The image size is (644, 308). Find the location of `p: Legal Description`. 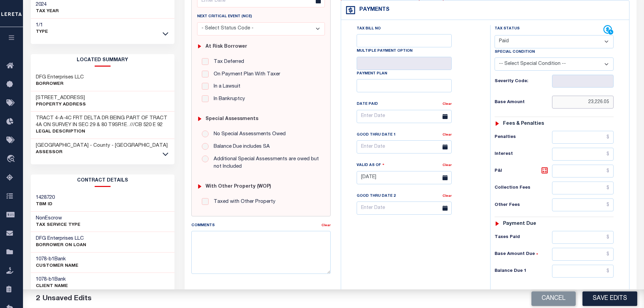

p: Legal Description is located at coordinates (103, 132).